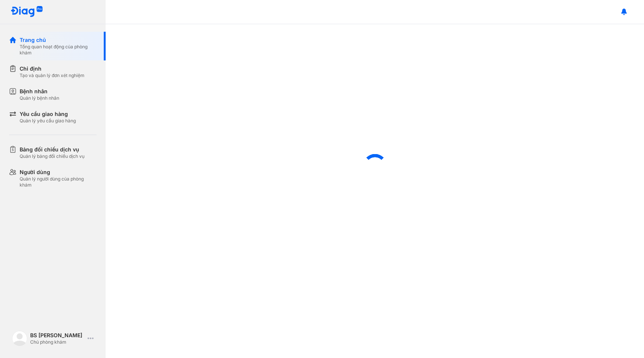 Image resolution: width=644 pixels, height=358 pixels. What do you see at coordinates (52, 156) in the screenshot?
I see `div: Quản lý bảng đối chiếu dịch vụ` at bounding box center [52, 156].